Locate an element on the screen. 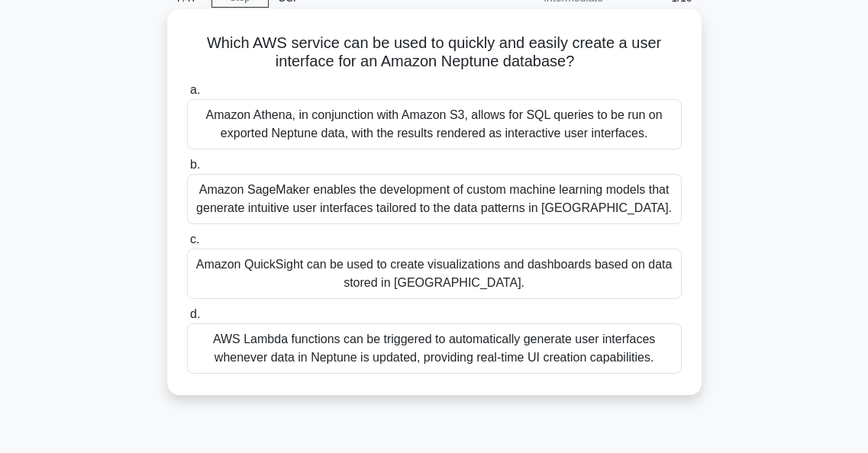  div: AWS Lambda functions can be triggered to automatically generate user interfaces whenever data in ... is located at coordinates (434, 348).